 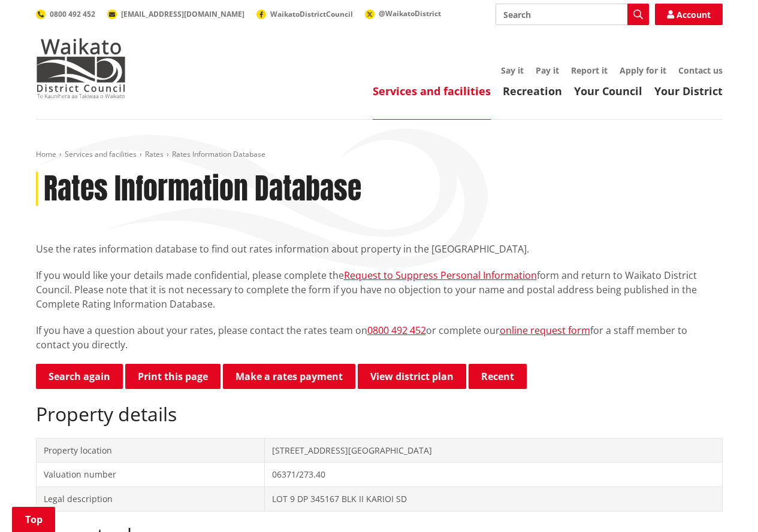 I want to click on a: Contact us, so click(x=700, y=70).